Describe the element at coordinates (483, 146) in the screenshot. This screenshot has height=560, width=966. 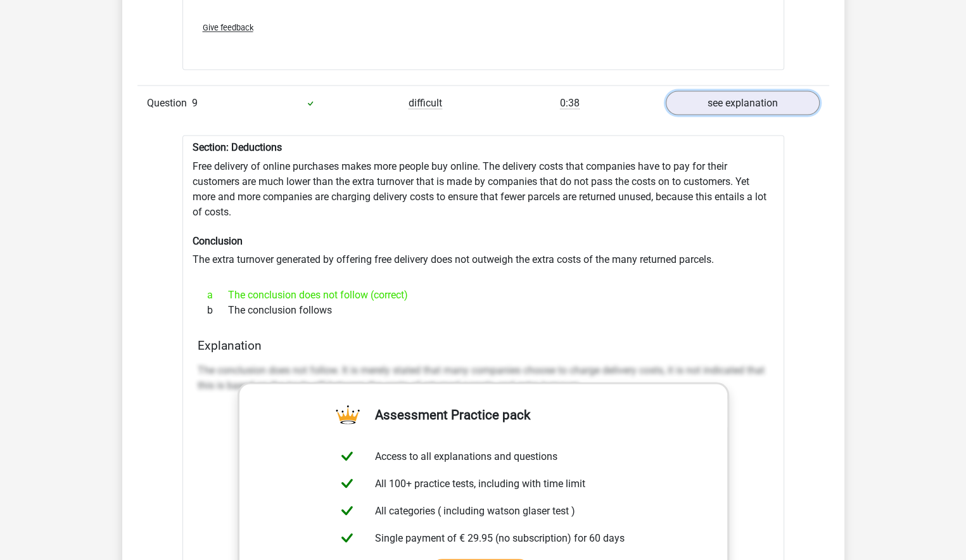
I see `h6: Section: Deductions` at that location.